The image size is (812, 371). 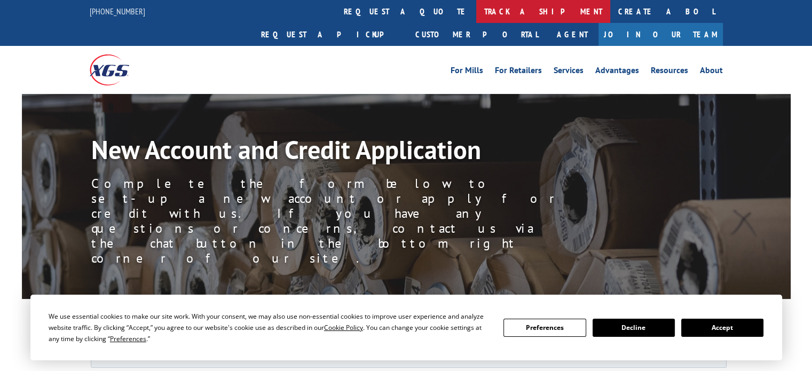 What do you see at coordinates (270, 327) in the screenshot?
I see `div: We use essential cookies to make our site work. With your consent, we may also use non-essential ...` at bounding box center [270, 327].